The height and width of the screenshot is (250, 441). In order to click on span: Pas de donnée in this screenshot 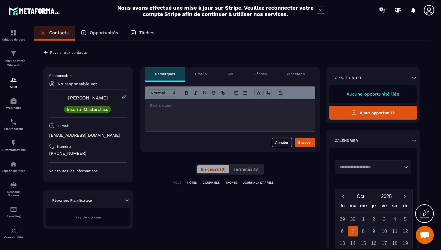, I will do `click(88, 217)`.